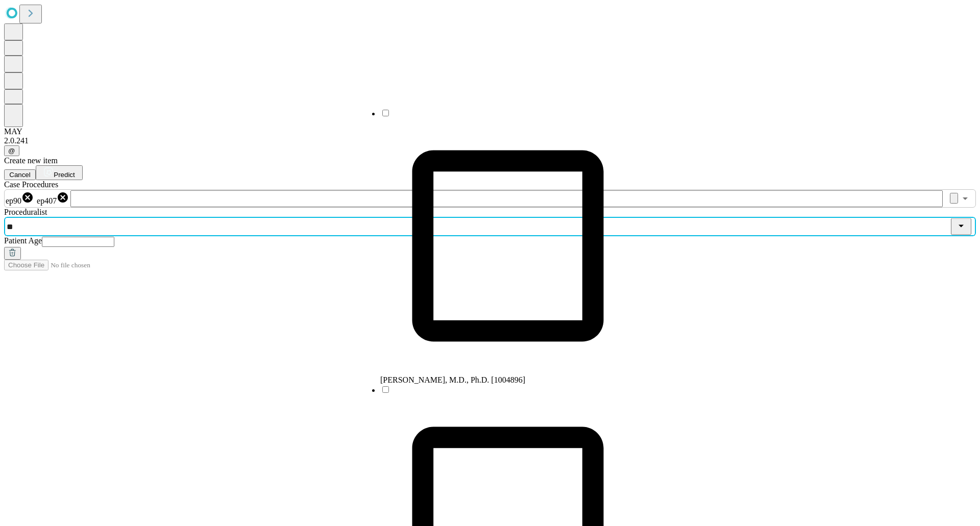 This screenshot has height=526, width=980. What do you see at coordinates (490, 132) in the screenshot?
I see `div: MAY` at bounding box center [490, 132].